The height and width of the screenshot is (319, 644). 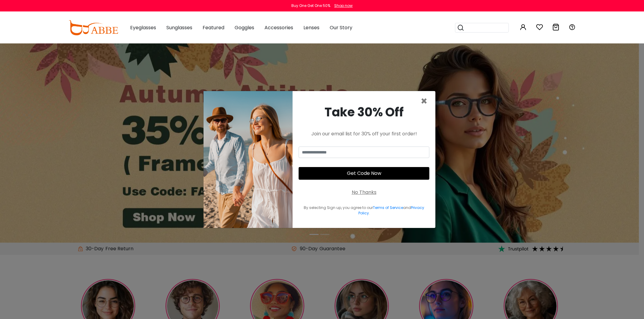 I want to click on a: Privacy Policy, so click(x=391, y=210).